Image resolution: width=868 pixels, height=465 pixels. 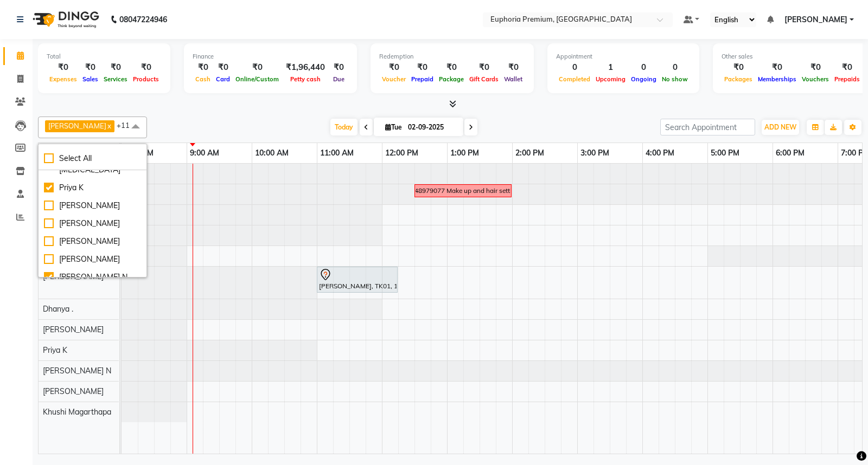 I want to click on span: Vouchers, so click(x=815, y=79).